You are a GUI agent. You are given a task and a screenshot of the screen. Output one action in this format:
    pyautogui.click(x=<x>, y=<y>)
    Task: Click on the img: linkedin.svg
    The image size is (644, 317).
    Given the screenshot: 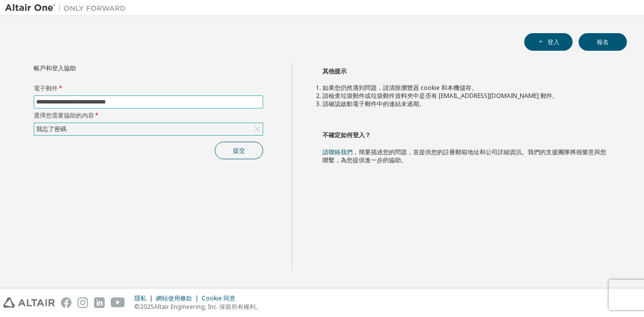 What is the action you would take?
    pyautogui.click(x=99, y=303)
    